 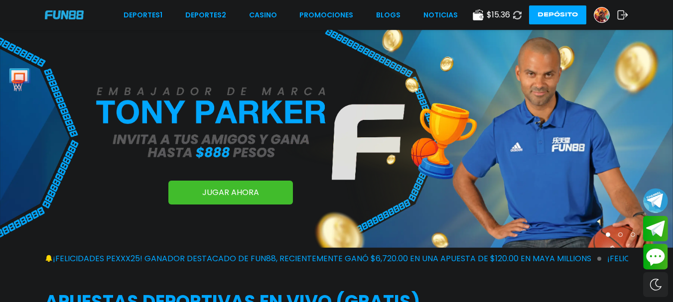 I want to click on span: ¡FELICIDADES pexxx25! GANADOR DESTACADO DE FUN88, RECIENTEMENTE GANÓ $6,720.00 EN UNA APUESTA DE ..., so click(x=327, y=259).